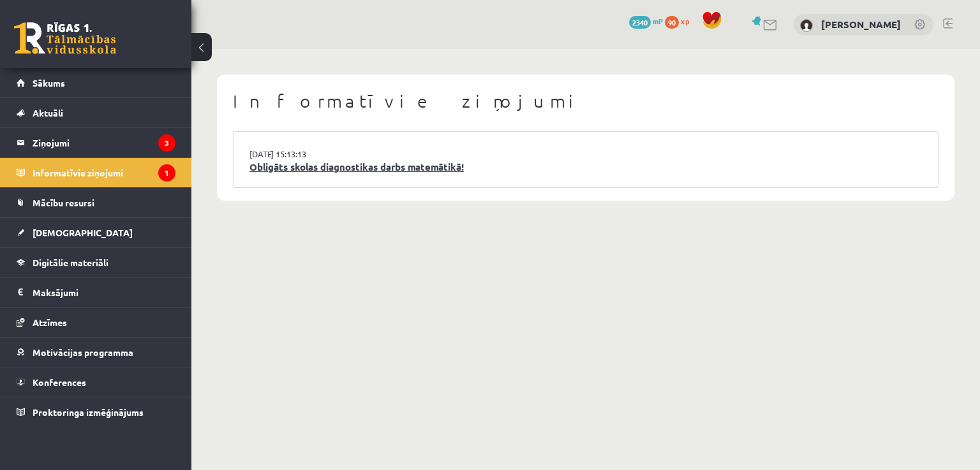  Describe the element at coordinates (95, 293) in the screenshot. I see `a: Maksājumi` at that location.